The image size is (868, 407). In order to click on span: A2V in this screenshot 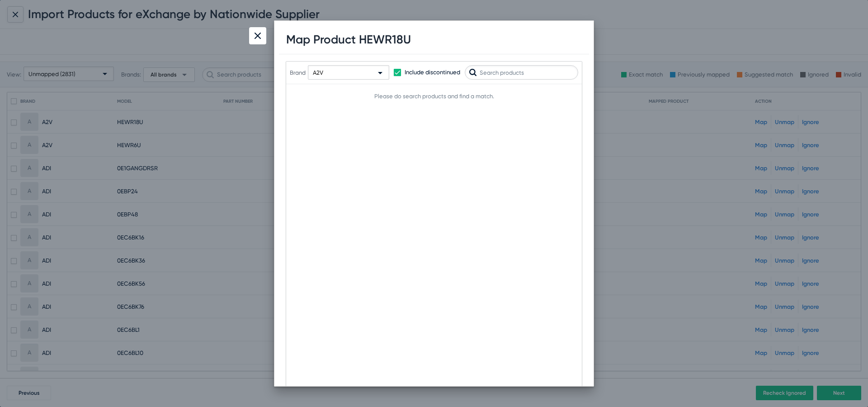, I will do `click(318, 73)`.